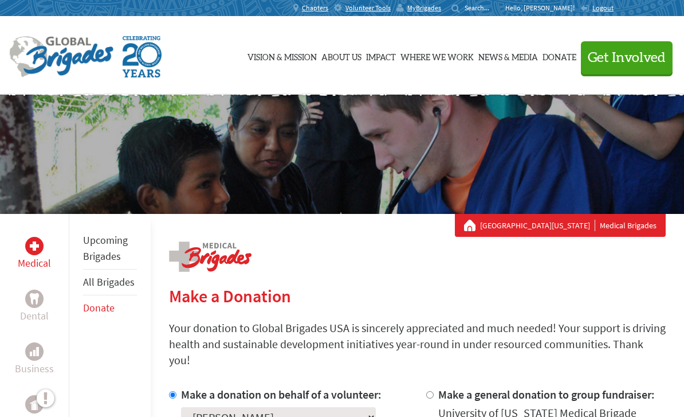 Image resolution: width=684 pixels, height=417 pixels. I want to click on a: About Us, so click(341, 56).